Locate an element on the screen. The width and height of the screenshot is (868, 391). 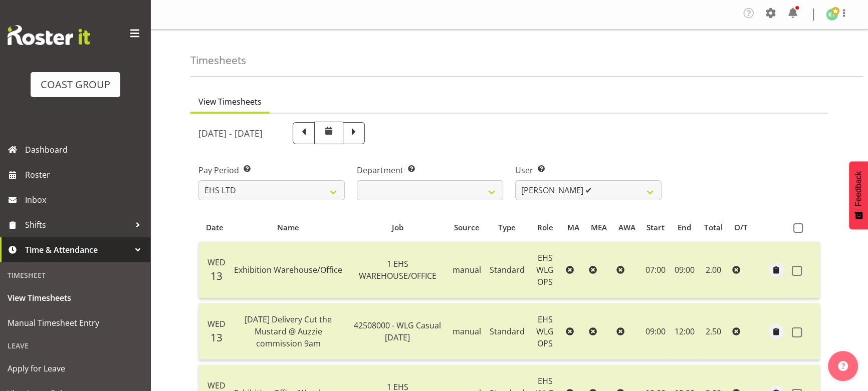
div: Leave is located at coordinates (75, 345).